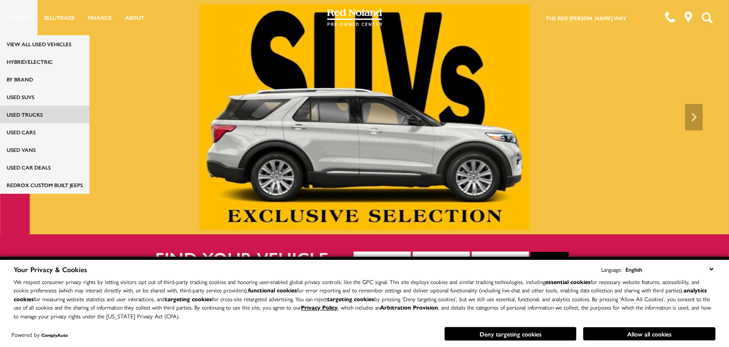 This screenshot has width=729, height=347. What do you see at coordinates (55, 335) in the screenshot?
I see `a: ComplyAuto` at bounding box center [55, 335].